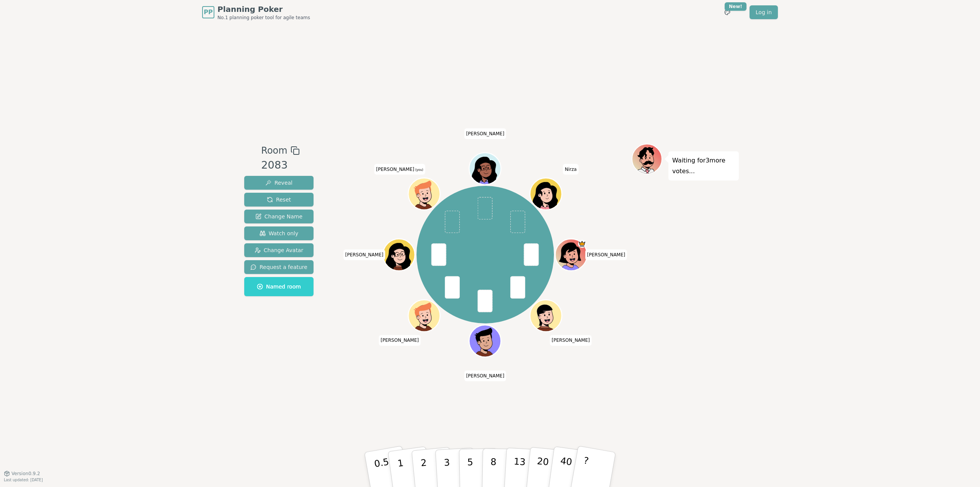  What do you see at coordinates (278, 250) in the screenshot?
I see `button: Change Avatar` at bounding box center [278, 250].